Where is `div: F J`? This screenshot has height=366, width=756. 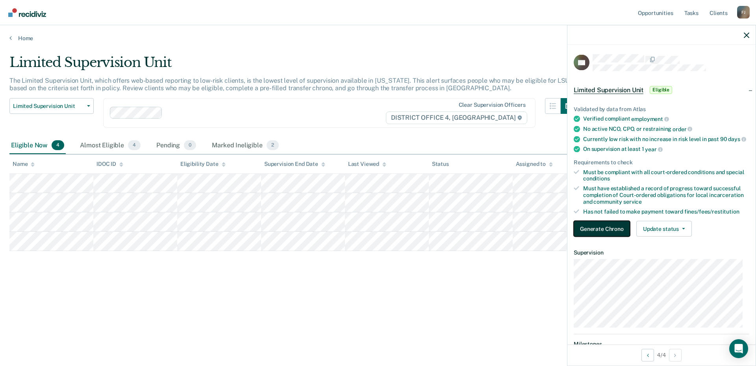 div: F J is located at coordinates (743, 12).